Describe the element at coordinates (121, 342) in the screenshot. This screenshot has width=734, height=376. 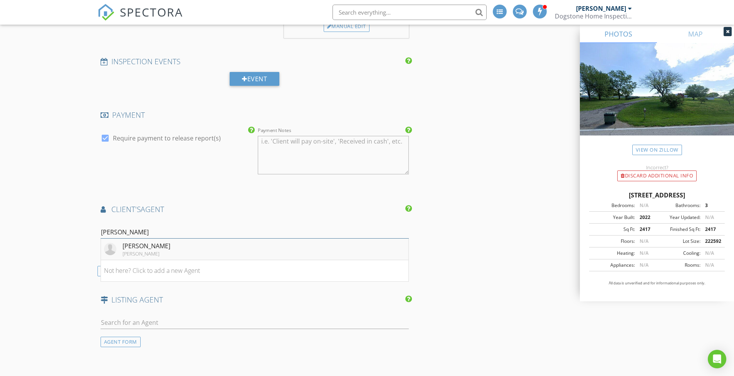
I see `div: AGENT FORM` at that location.